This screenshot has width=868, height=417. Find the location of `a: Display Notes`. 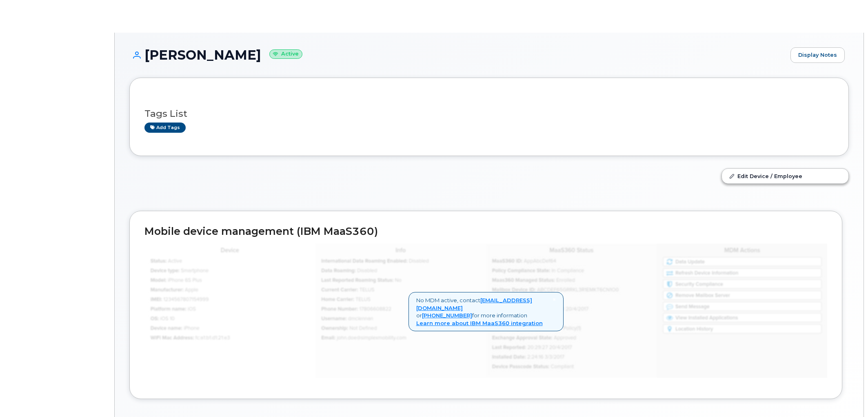

a: Display Notes is located at coordinates (817, 55).